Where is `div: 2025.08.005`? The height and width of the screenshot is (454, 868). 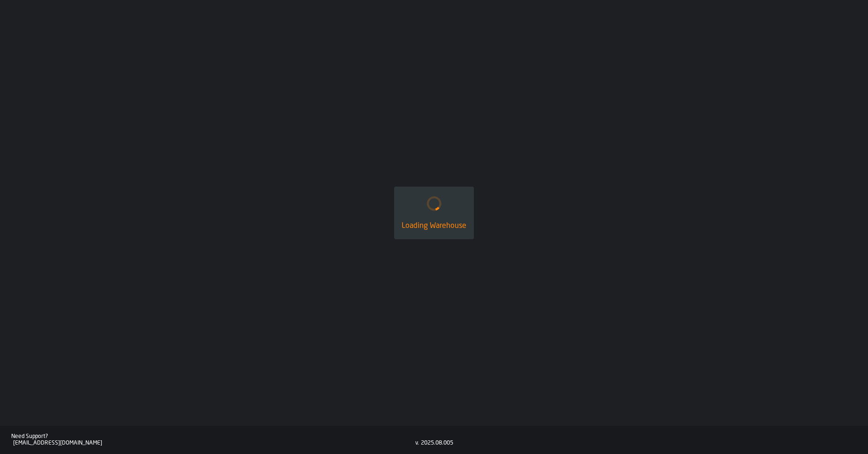 div: 2025.08.005 is located at coordinates (437, 443).